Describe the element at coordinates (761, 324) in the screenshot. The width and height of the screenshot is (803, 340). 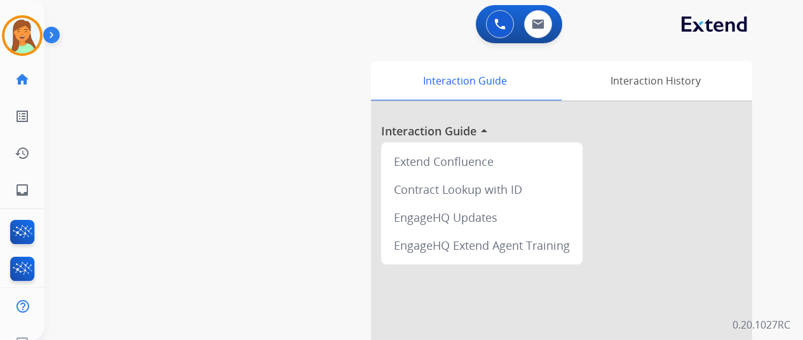
I see `p: 0.20.1027RC` at that location.